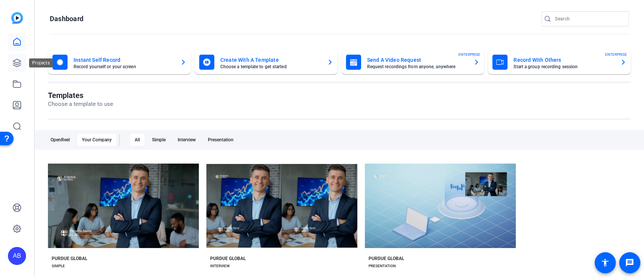 This screenshot has height=277, width=644. Describe the element at coordinates (605, 263) in the screenshot. I see `mat-icon: accessibility` at that location.